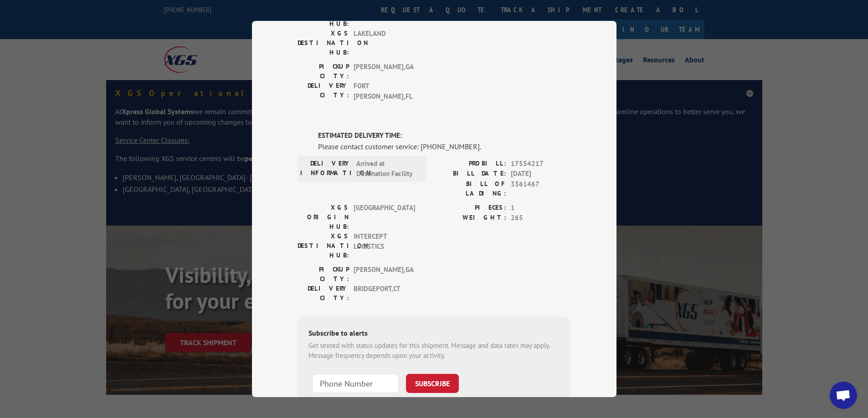  Describe the element at coordinates (355, 383) in the screenshot. I see `input: Phone Number` at that location.